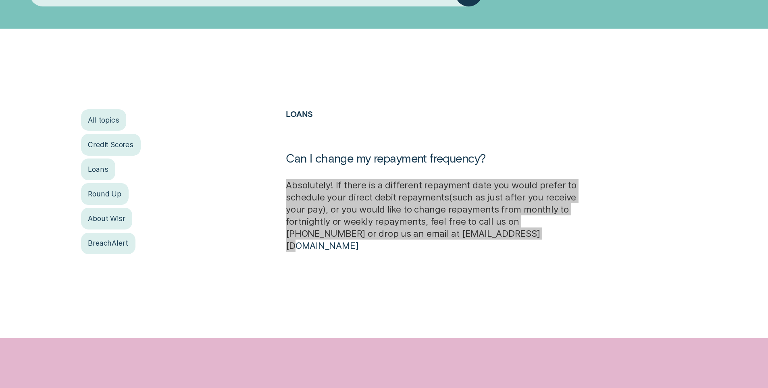 The height and width of the screenshot is (388, 768). What do you see at coordinates (105, 193) in the screenshot?
I see `a: Round Up` at bounding box center [105, 193].